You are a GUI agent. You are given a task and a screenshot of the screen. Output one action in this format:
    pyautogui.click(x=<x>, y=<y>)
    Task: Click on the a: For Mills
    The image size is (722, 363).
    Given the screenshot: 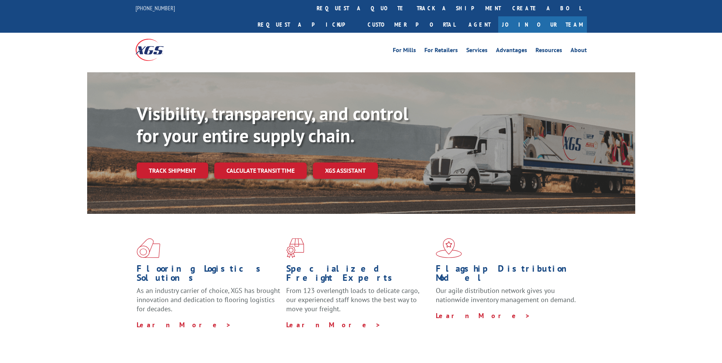 What is the action you would take?
    pyautogui.click(x=404, y=51)
    